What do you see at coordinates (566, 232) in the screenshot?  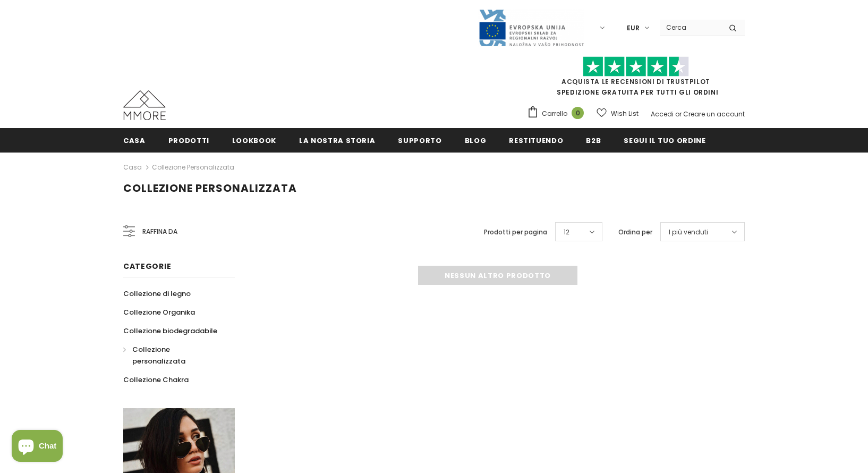 I see `span: 12` at bounding box center [566, 232].